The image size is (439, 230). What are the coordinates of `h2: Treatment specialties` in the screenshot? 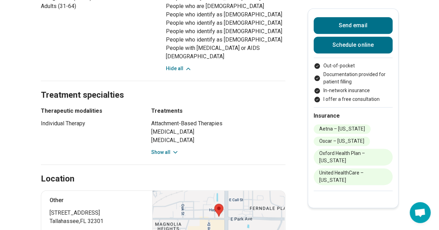 It's located at (163, 87).